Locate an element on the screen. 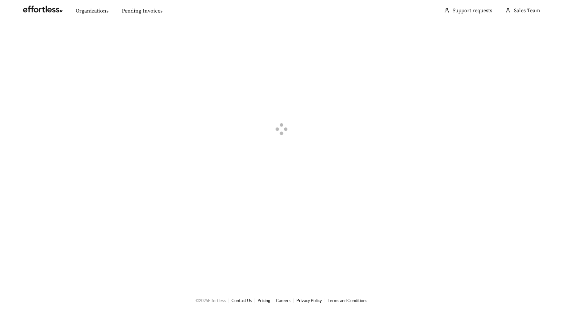 The image size is (563, 312). a: Contact Us is located at coordinates (241, 300).